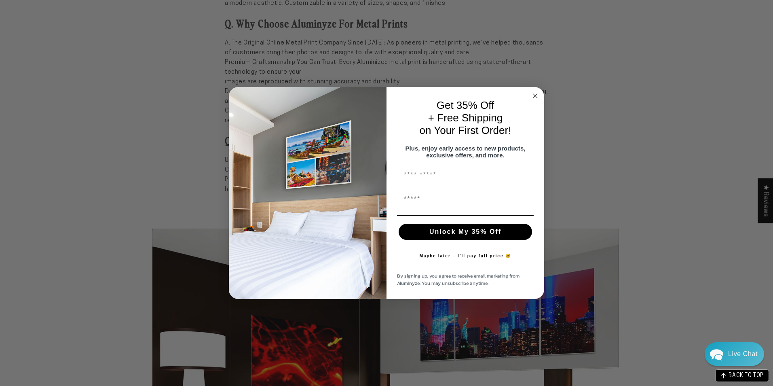 This screenshot has width=773, height=386. Describe the element at coordinates (535, 96) in the screenshot. I see `button: Close dialog` at that location.